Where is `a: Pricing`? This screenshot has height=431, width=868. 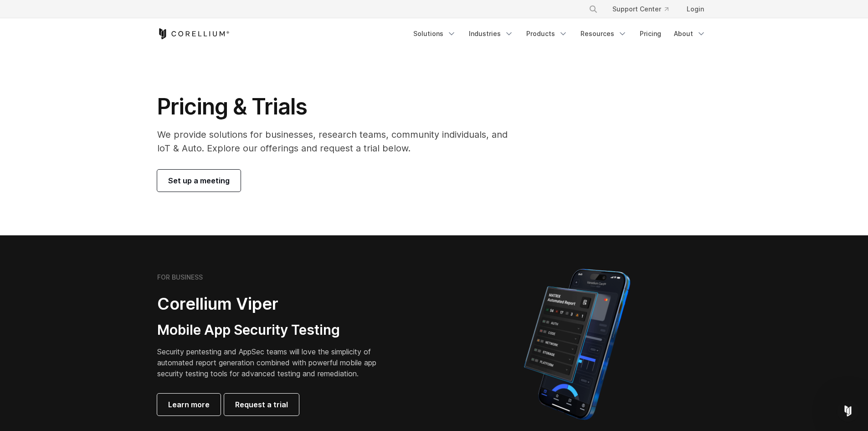
a: Pricing is located at coordinates (650, 34).